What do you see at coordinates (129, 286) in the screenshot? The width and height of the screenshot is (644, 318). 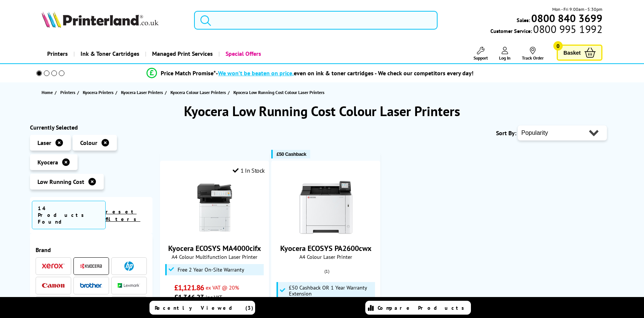 I see `a: Lexmark` at bounding box center [129, 286].